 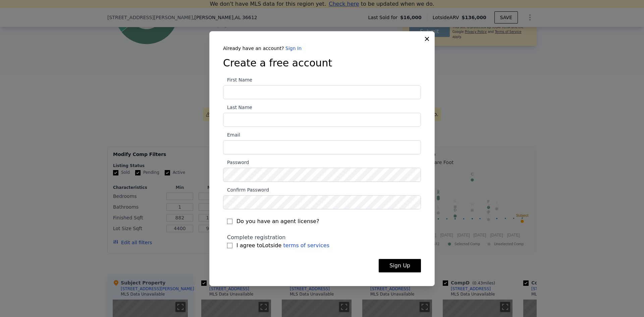 I want to click on input: First Name, so click(x=322, y=92).